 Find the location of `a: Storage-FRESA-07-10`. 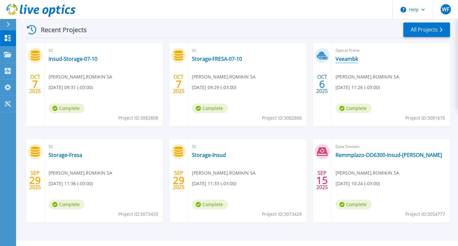

a: Storage-FRESA-07-10 is located at coordinates (217, 59).